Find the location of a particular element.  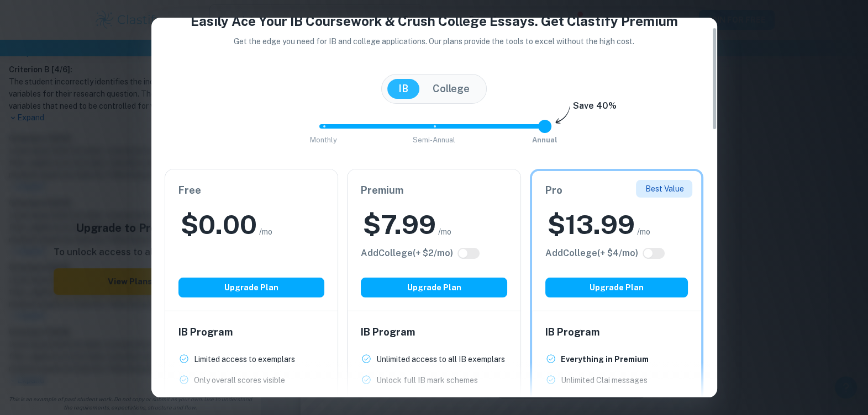

h4: Easily Ace Your IB Coursework & Crush College Essays. Get Clastify Premium is located at coordinates (434, 21).